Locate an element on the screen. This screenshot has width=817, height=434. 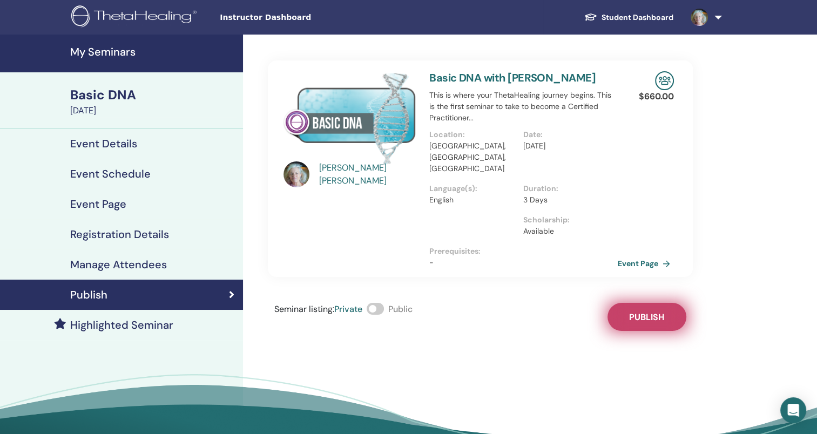
p: Scholarship : is located at coordinates (567, 220).